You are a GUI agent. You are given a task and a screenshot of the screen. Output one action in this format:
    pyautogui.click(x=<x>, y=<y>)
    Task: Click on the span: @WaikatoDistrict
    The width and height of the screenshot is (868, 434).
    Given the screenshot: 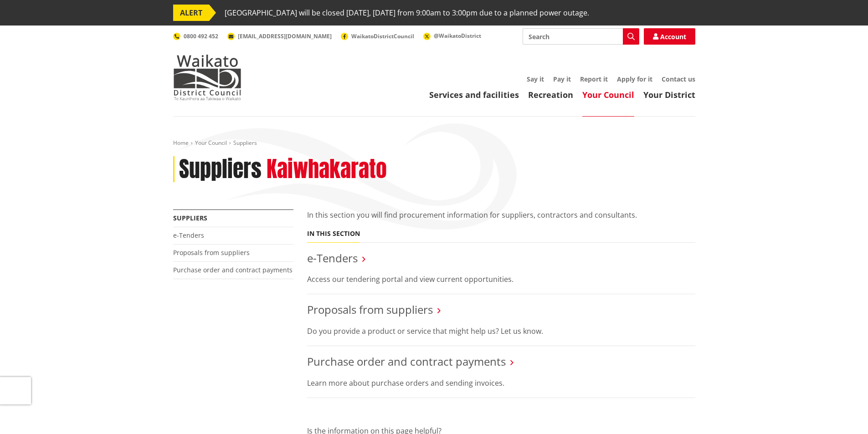 What is the action you would take?
    pyautogui.click(x=457, y=35)
    